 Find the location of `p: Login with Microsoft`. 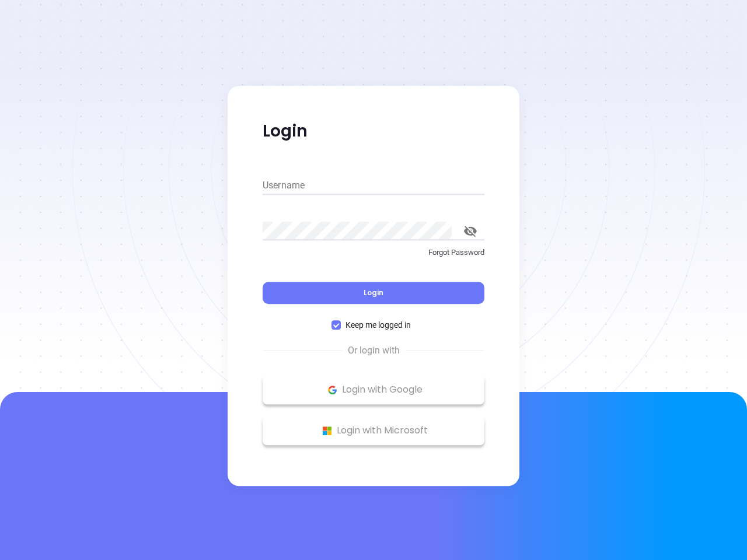

p: Login with Microsoft is located at coordinates (374, 431).